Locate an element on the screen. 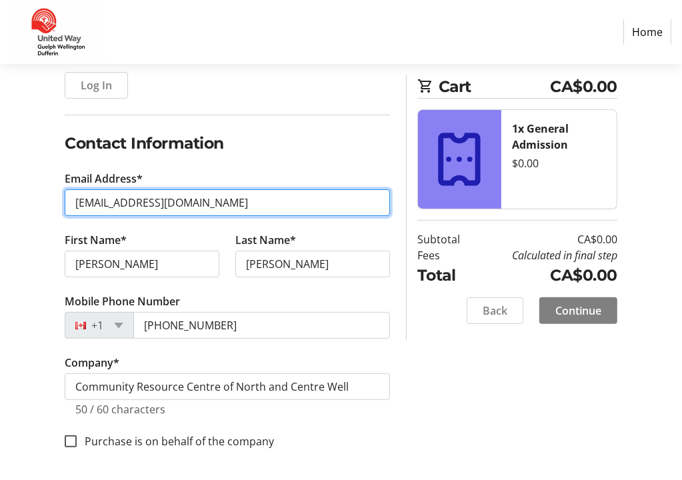 Image resolution: width=682 pixels, height=480 pixels. label: Mobile Phone Number is located at coordinates (122, 301).